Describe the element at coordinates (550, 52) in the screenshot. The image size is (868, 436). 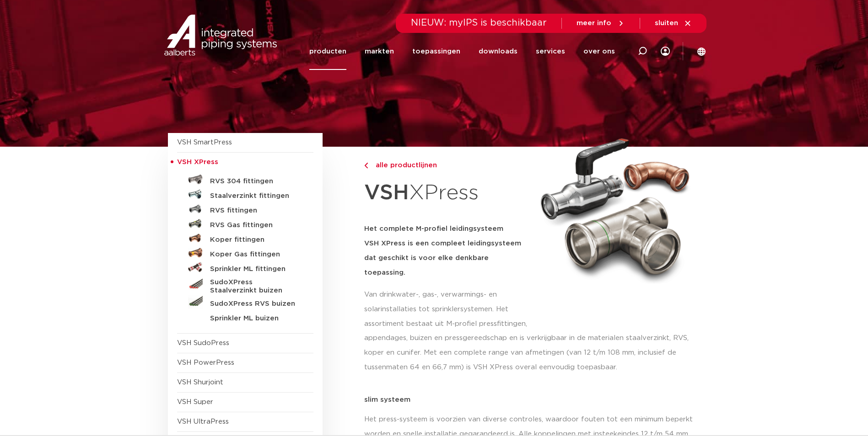
I see `a: services` at that location.